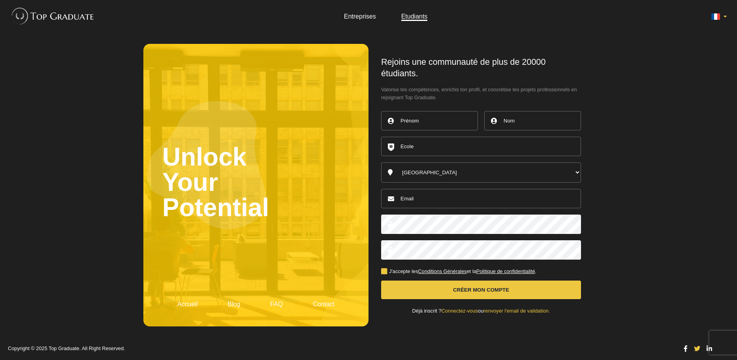 Image resolution: width=737 pixels, height=360 pixels. I want to click on input: Ecole, so click(481, 146).